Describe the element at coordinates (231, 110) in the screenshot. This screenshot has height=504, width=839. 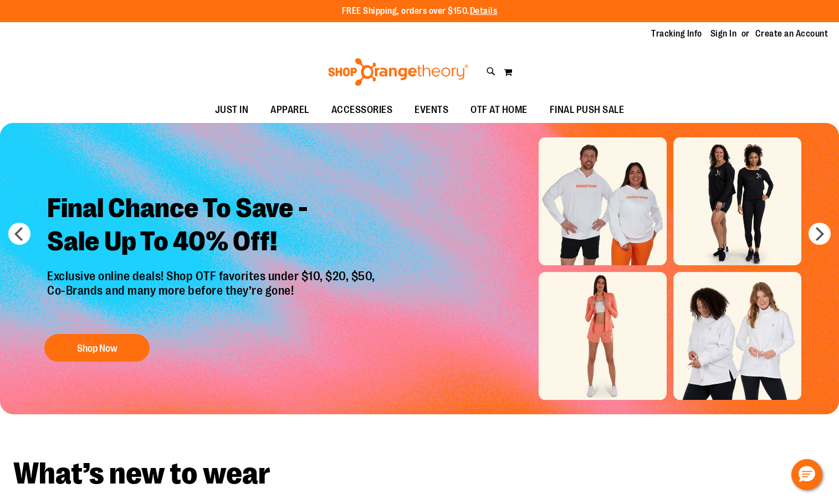
I see `a: JUST IN` at that location.